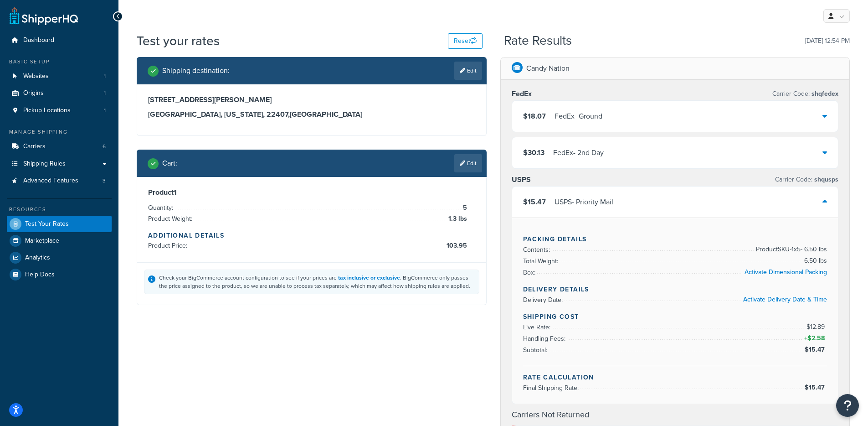 The image size is (868, 426). Describe the element at coordinates (317, 282) in the screenshot. I see `div: Check your BigCommerce account configuration to see if your prices are . BigCommerce only passes ...` at that location.